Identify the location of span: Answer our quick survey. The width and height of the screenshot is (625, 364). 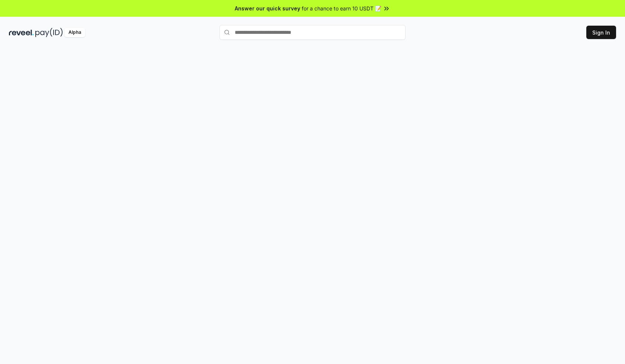
(267, 8).